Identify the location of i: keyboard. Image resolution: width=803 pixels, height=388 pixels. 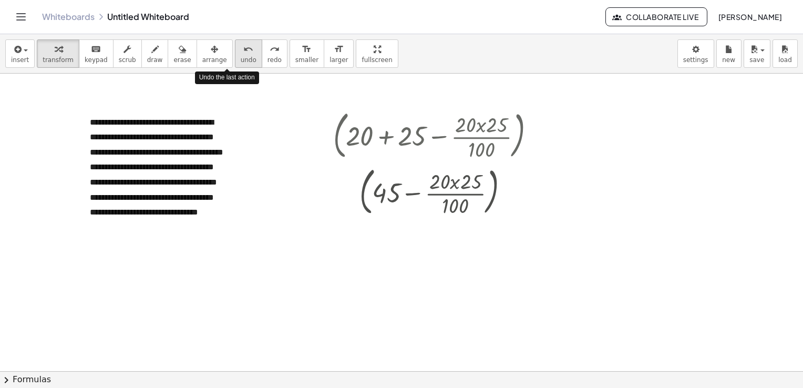
(96, 49).